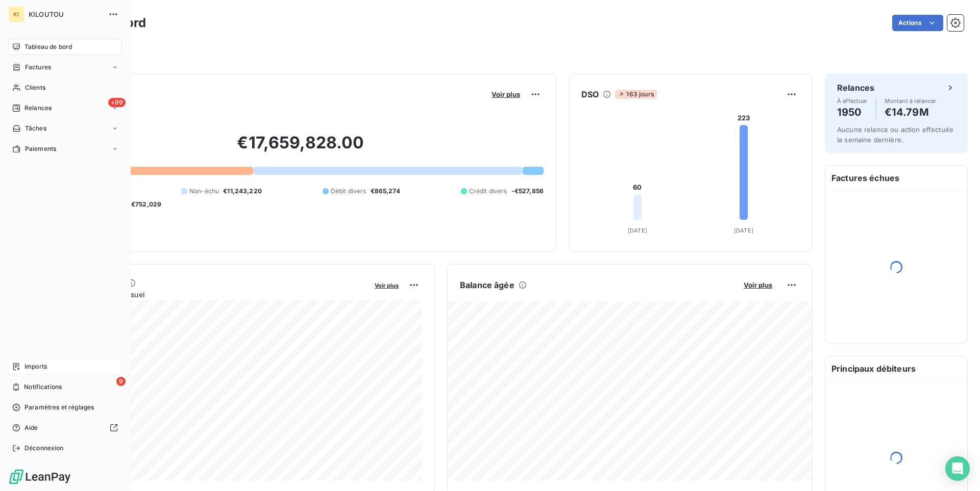 This screenshot has height=491, width=980. Describe the element at coordinates (44, 448) in the screenshot. I see `span: Déconnexion` at that location.